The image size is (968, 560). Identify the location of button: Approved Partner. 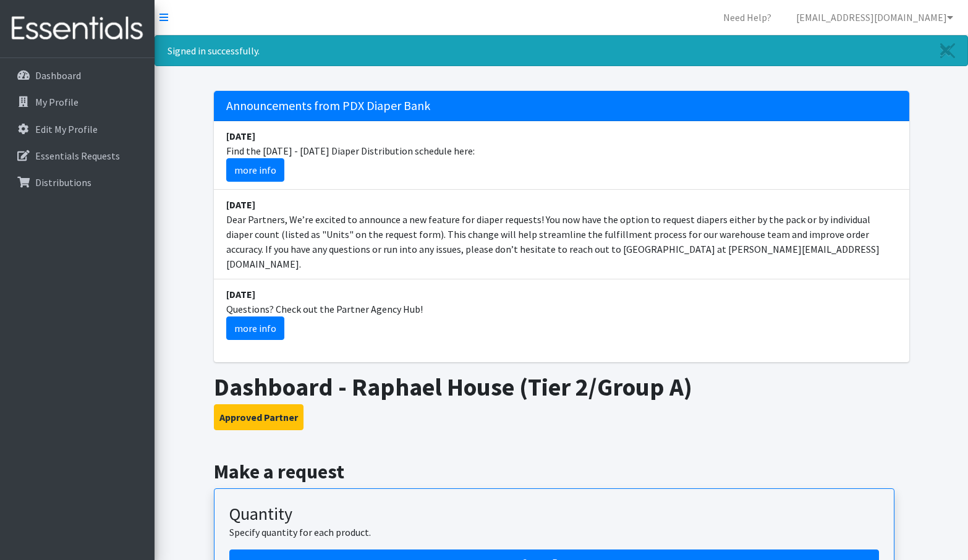
(259, 417).